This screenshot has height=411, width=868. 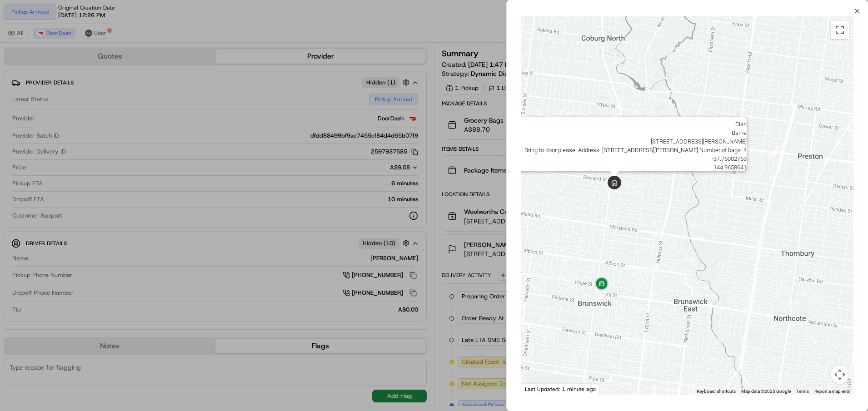 I want to click on a: Terms (opens in new tab), so click(x=802, y=391).